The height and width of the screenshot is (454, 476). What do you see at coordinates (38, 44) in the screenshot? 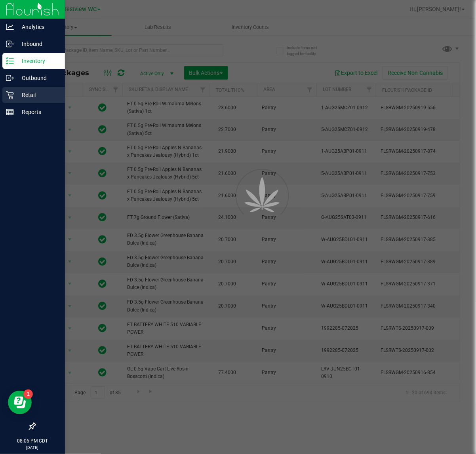
I see `p: Inbound` at bounding box center [38, 44].